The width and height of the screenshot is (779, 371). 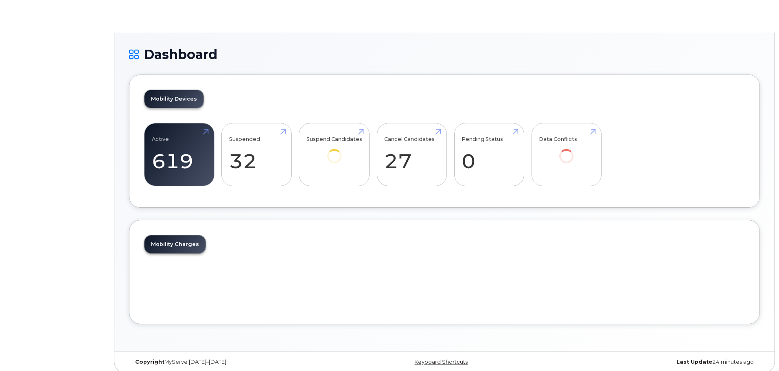 I want to click on h1: Dashboard, so click(x=444, y=54).